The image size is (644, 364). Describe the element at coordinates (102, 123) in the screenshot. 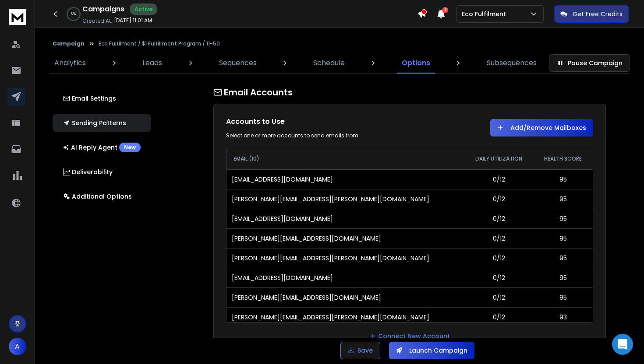

I see `button: Sending Patterns` at that location.